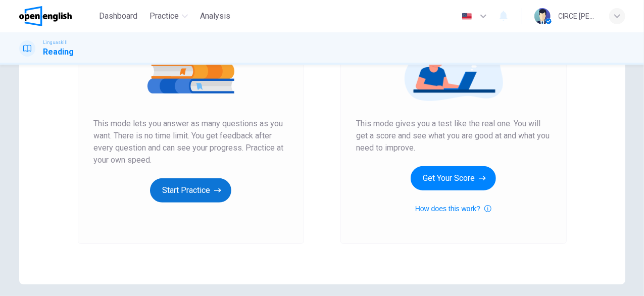 This screenshot has width=644, height=296. Describe the element at coordinates (118, 16) in the screenshot. I see `a: Dashboard` at that location.